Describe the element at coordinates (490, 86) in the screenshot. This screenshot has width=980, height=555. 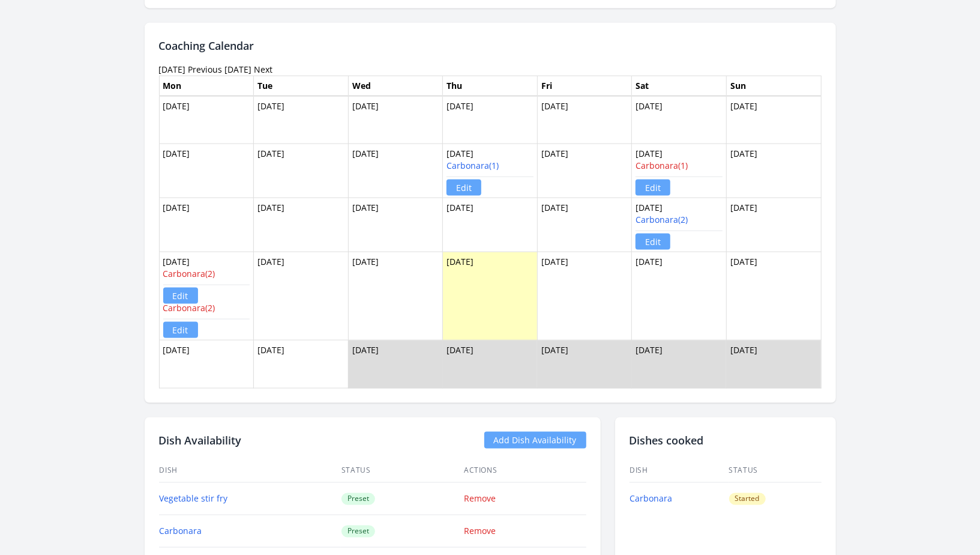
I see `th: Thu` at that location.